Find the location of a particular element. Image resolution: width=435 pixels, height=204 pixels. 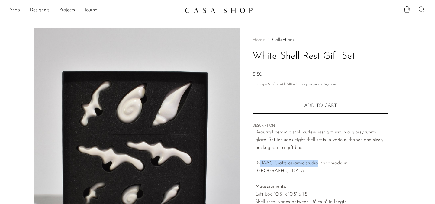

ul: NEW HEADER MENU is located at coordinates (95, 10).